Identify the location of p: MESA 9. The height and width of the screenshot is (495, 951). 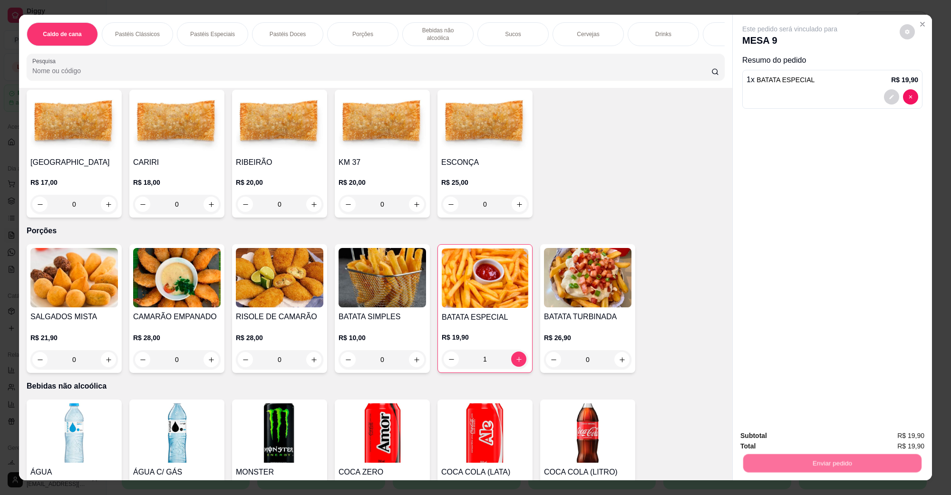
(790, 40).